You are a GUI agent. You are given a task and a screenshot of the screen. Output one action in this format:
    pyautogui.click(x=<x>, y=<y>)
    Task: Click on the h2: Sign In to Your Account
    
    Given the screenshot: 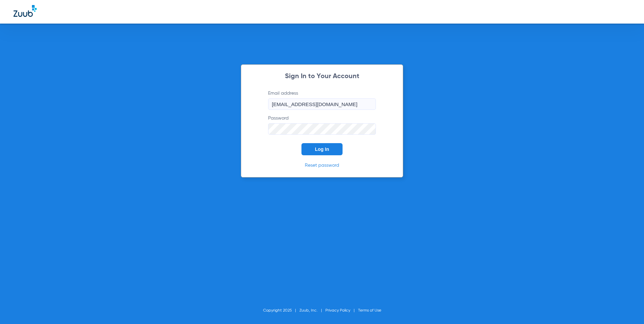 What is the action you would take?
    pyautogui.click(x=322, y=77)
    